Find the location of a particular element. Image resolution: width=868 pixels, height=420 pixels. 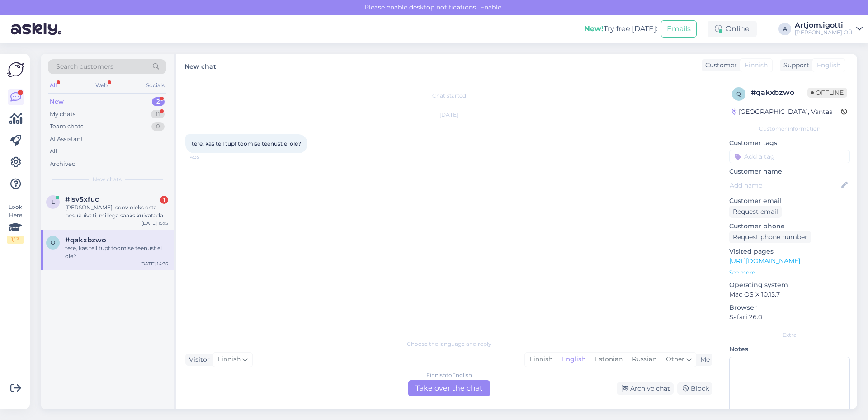

div: 0 is located at coordinates (157, 126).